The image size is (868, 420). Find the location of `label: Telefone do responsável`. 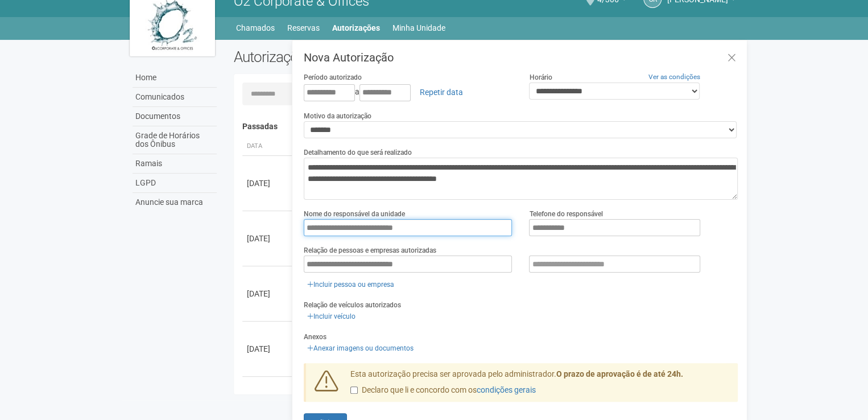

label: Telefone do responsável is located at coordinates (565, 214).